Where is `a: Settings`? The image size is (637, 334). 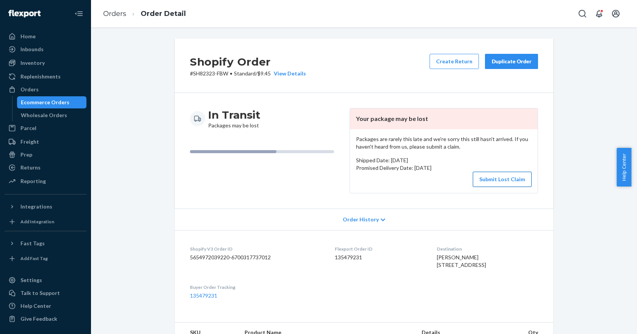
a: Settings is located at coordinates (45, 280).